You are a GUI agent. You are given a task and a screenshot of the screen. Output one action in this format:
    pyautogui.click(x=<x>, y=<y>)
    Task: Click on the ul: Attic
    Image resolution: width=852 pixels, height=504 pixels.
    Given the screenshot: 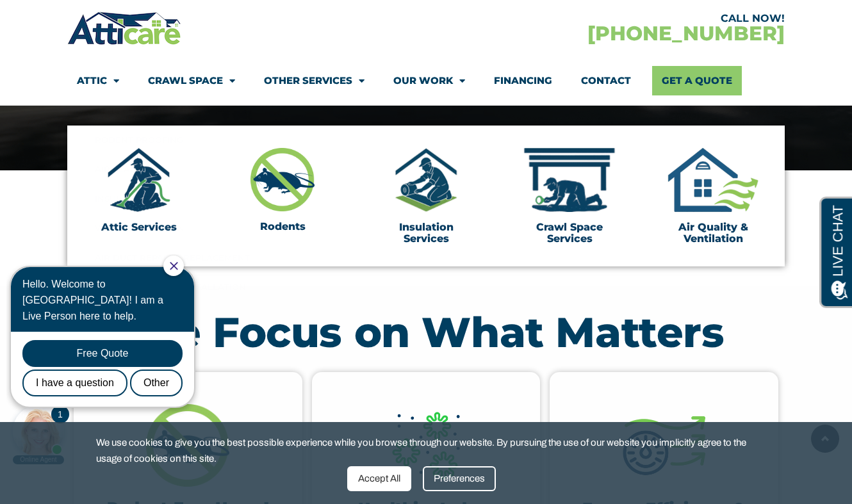 What is the action you would take?
    pyautogui.click(x=169, y=198)
    